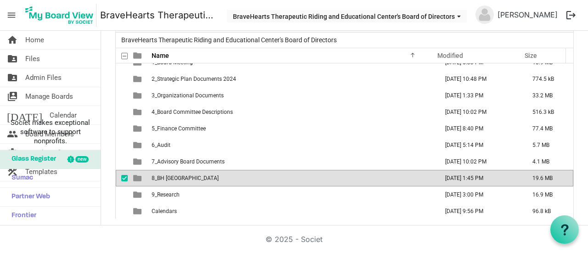  Describe the element at coordinates (33, 59) in the screenshot. I see `span: Files` at that location.